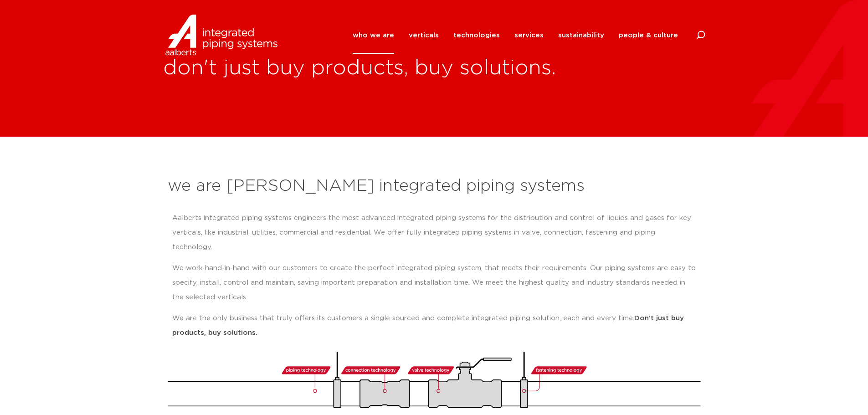 The height and width of the screenshot is (415, 868). I want to click on a: people & culture, so click(648, 35).